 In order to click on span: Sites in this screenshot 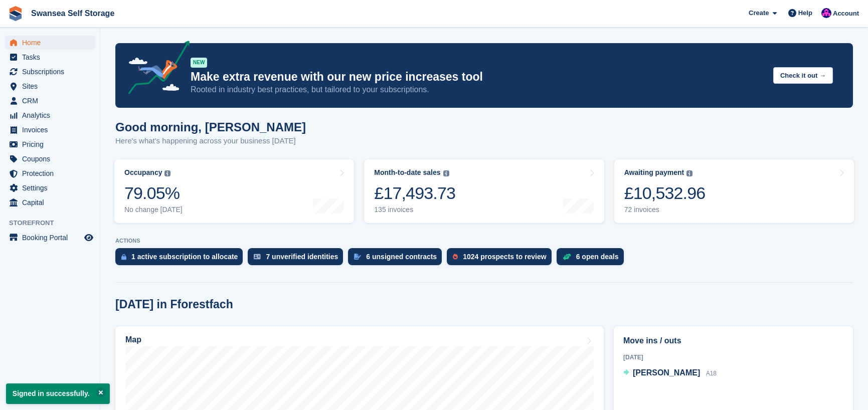, I will do `click(52, 86)`.